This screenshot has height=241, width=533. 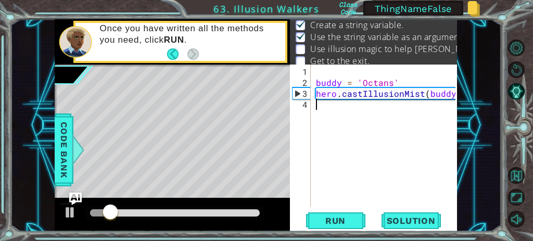 What do you see at coordinates (411, 221) in the screenshot?
I see `button: Solution` at bounding box center [411, 221].